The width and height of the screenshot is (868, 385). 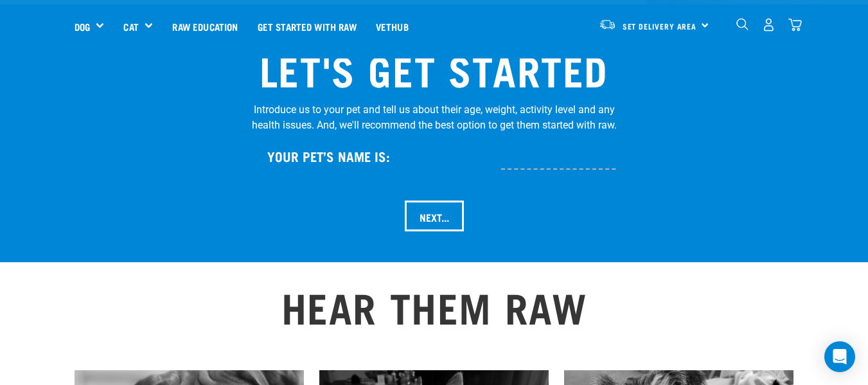 I want to click on h4: Your Pet’s name is:, so click(x=328, y=155).